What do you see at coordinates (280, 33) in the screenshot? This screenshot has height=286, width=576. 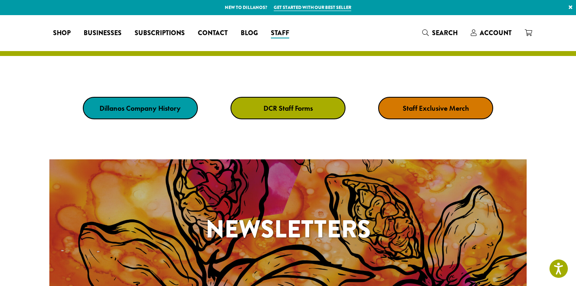 I see `span: Staff` at bounding box center [280, 33].